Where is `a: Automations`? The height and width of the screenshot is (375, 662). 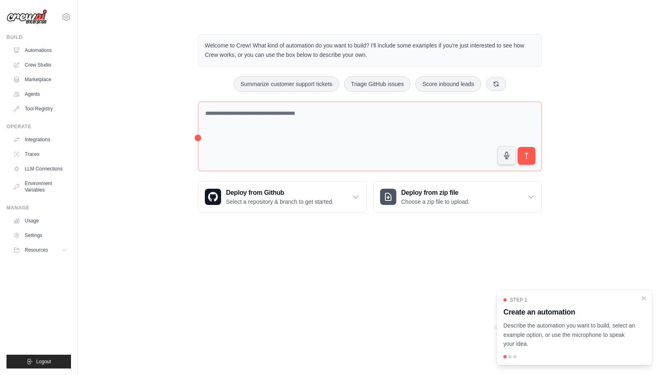 a: Automations is located at coordinates (40, 50).